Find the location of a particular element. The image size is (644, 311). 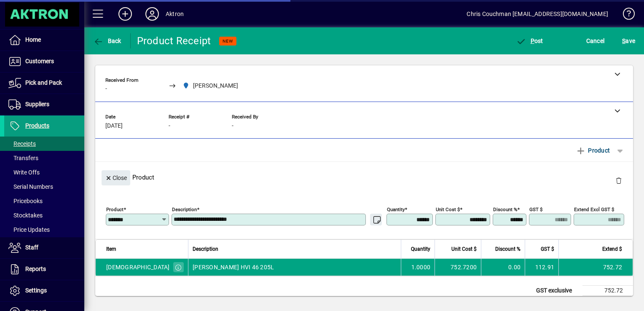

span: Products is located at coordinates (37, 125).